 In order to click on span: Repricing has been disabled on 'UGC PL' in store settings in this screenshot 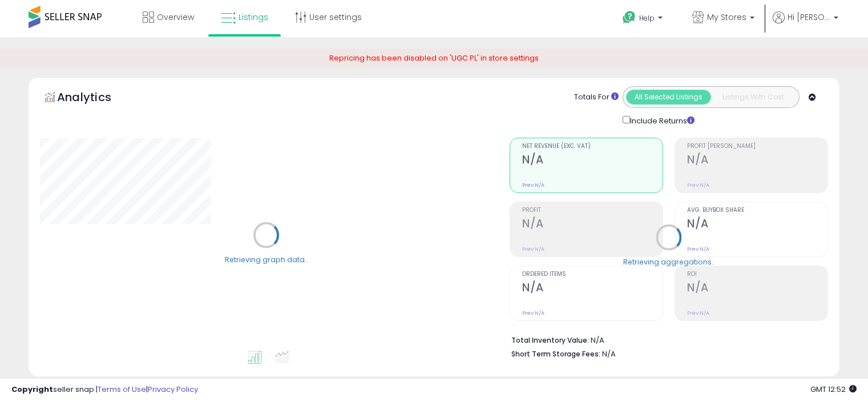, I will do `click(434, 58)`.